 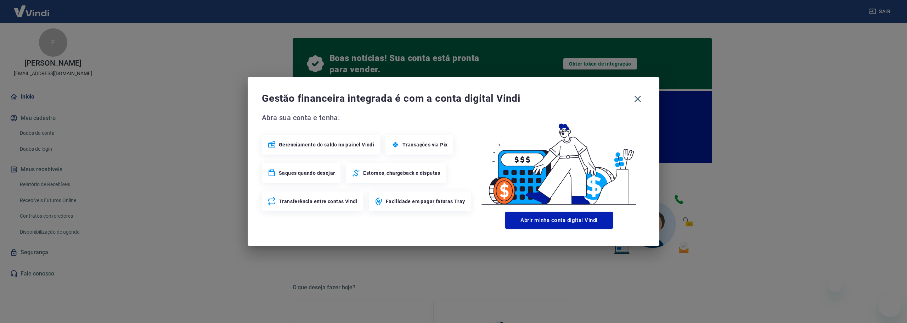 What do you see at coordinates (446, 99) in the screenshot?
I see `span: Gestão financeira integrada é com a conta digital Vindi` at bounding box center [446, 99].